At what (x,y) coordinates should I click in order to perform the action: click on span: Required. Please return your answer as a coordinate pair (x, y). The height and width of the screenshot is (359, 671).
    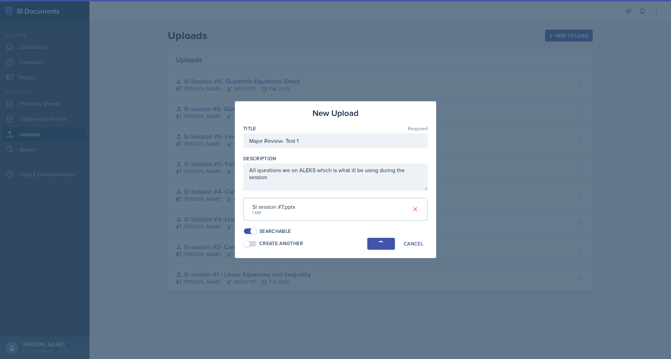
    Looking at the image, I should click on (417, 129).